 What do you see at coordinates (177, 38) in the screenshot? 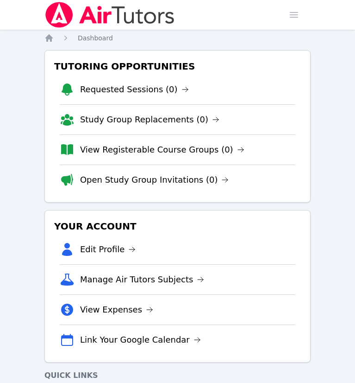
I see `nav: Breadcrumb` at bounding box center [177, 38].